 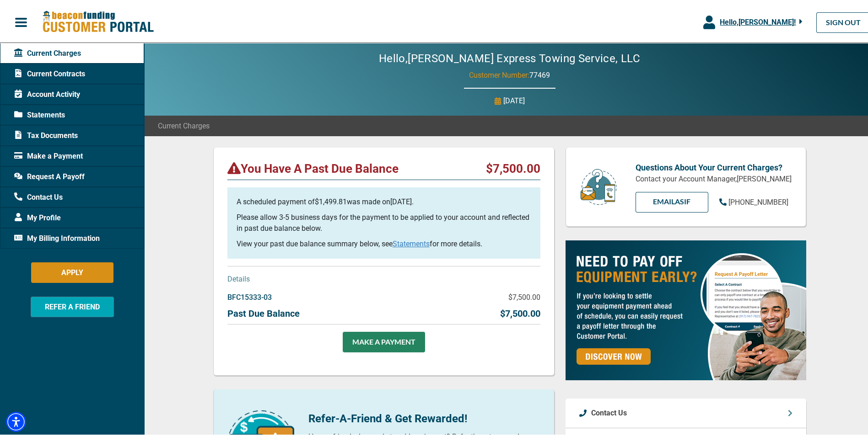 What do you see at coordinates (499, 73) in the screenshot?
I see `span: Customer Number:` at bounding box center [499, 73].